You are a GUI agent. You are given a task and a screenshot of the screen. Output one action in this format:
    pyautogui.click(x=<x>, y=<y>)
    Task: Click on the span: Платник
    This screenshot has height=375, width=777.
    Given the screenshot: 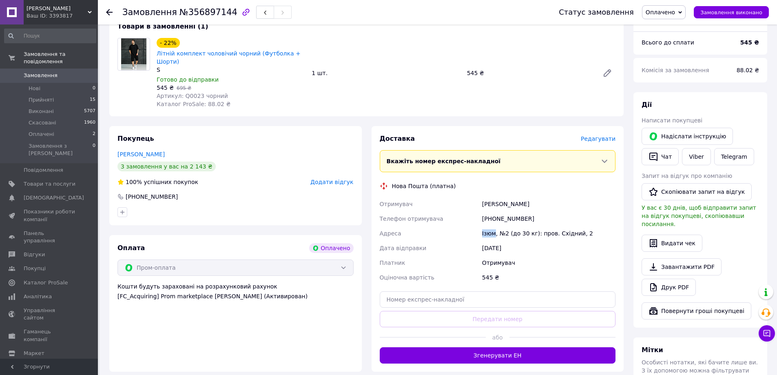 What is the action you would take?
    pyautogui.click(x=392, y=263)
    